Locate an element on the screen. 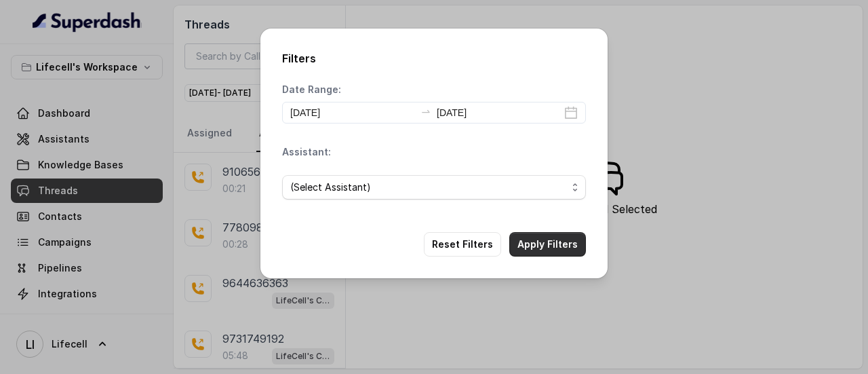  p: Assistant: is located at coordinates (306, 152).